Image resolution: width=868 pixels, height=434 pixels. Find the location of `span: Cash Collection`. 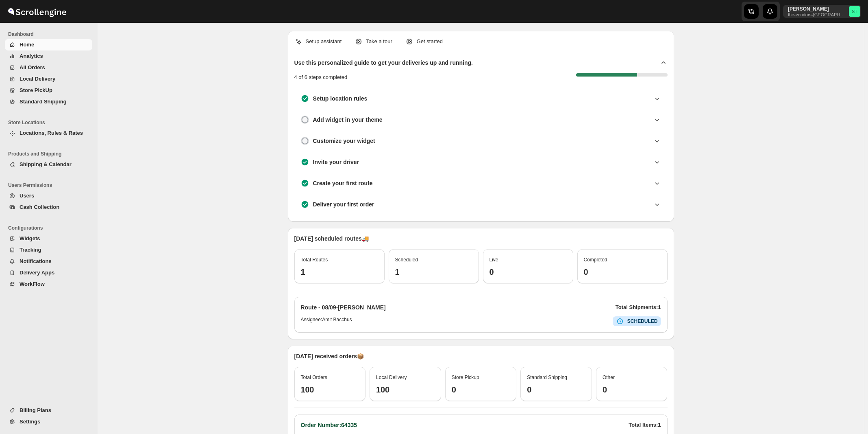

span: Cash Collection is located at coordinates (40, 207).